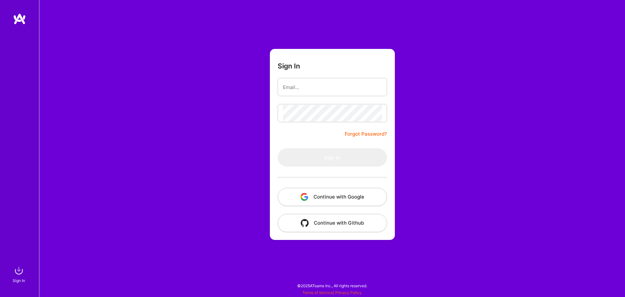 The height and width of the screenshot is (297, 625). I want to click on img: logo, so click(20, 19).